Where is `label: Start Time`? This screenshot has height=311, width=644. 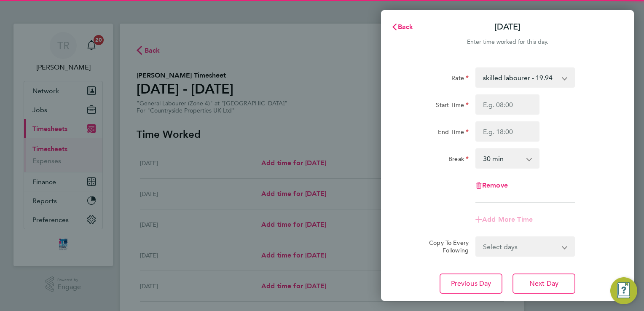 label: Start Time is located at coordinates (452, 106).